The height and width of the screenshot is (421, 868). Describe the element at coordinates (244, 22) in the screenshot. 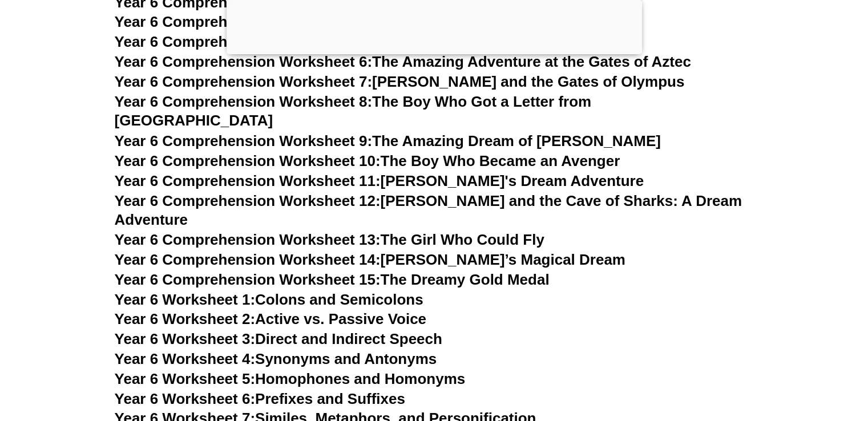

I see `span: Year 6 Comprehension Worksheet 4:` at that location.